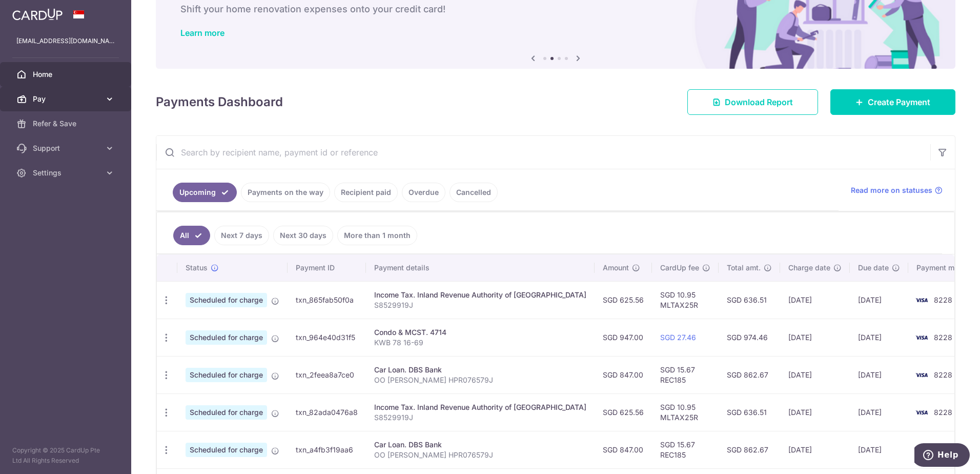  I want to click on h4: Payments Dashboard, so click(219, 102).